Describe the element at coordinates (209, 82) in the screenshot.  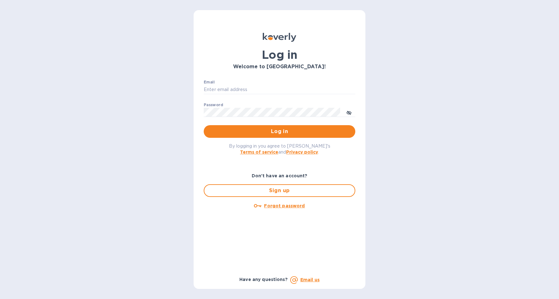
I see `label: Email` at that location.